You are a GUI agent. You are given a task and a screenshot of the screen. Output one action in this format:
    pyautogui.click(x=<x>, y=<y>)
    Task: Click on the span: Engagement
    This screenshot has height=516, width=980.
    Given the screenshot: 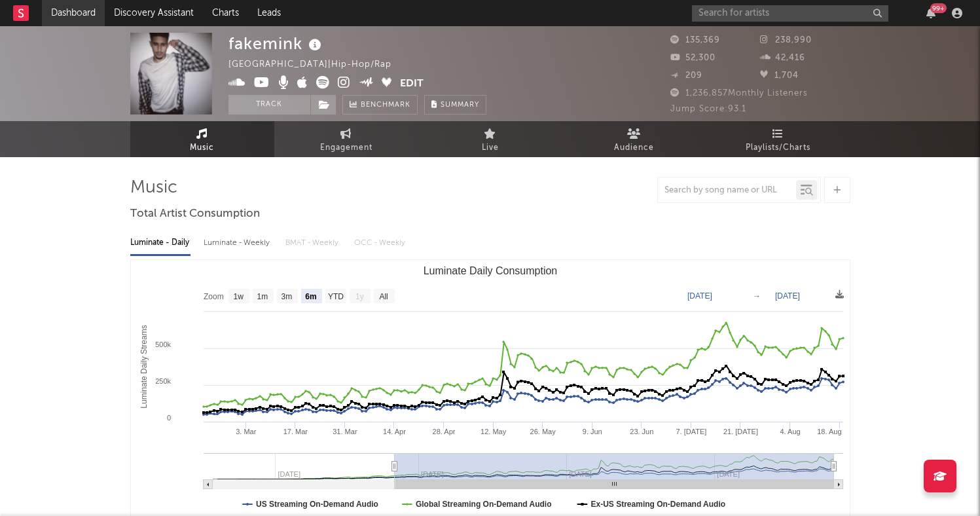 What is the action you would take?
    pyautogui.click(x=346, y=148)
    